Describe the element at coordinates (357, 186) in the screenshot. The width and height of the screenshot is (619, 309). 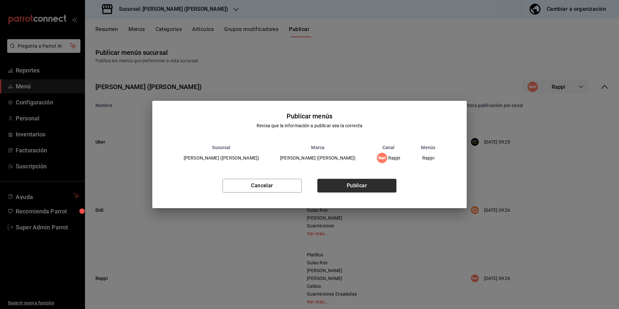
I see `button: Publicar` at that location.